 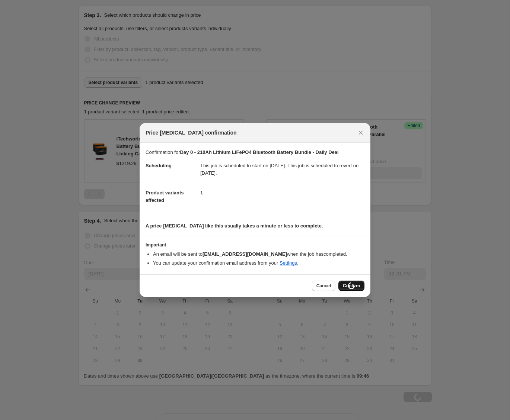 I want to click on button: Close, so click(x=361, y=133).